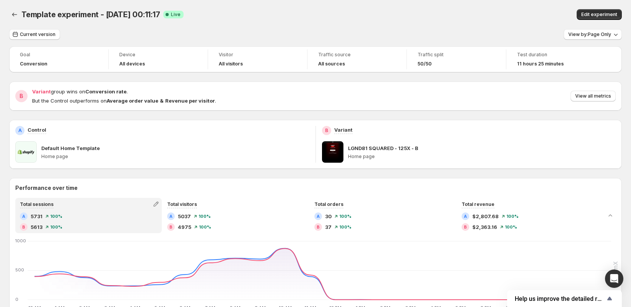  Describe the element at coordinates (124, 101) in the screenshot. I see `span: But the Control outperforms on .` at that location.